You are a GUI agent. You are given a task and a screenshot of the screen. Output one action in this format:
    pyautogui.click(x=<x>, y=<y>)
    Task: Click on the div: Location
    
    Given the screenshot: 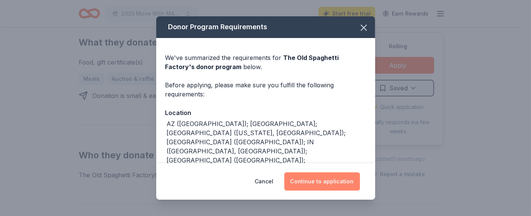 What is the action you would take?
    pyautogui.click(x=266, y=113)
    